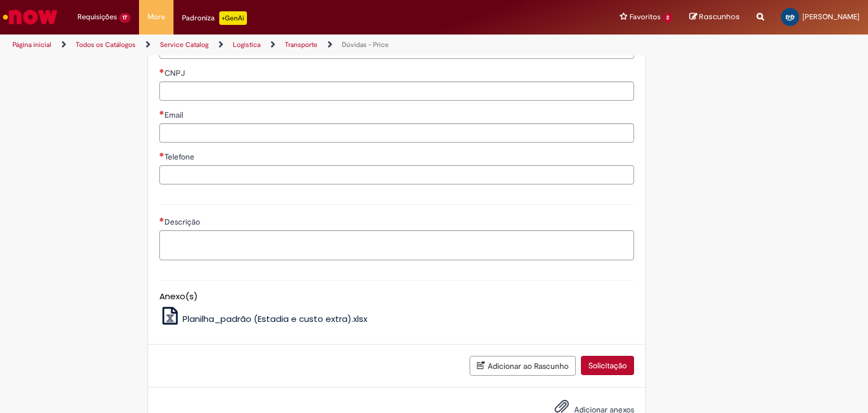  I want to click on span: Telefone, so click(180, 157).